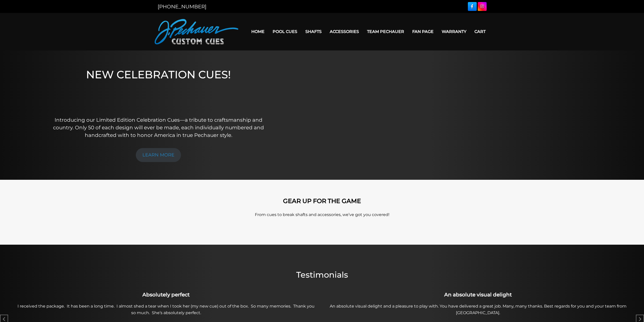 The width and height of the screenshot is (644, 322). I want to click on strong: GEAR UP FOR THE GAME, so click(322, 201).